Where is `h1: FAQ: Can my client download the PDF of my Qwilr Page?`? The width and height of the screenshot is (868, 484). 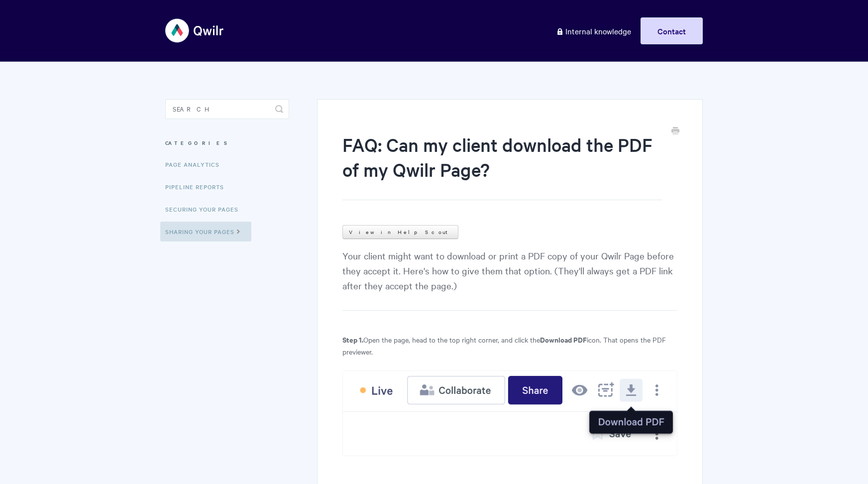
h1: FAQ: Can my client download the PDF of my Qwilr Page? is located at coordinates (502, 166).